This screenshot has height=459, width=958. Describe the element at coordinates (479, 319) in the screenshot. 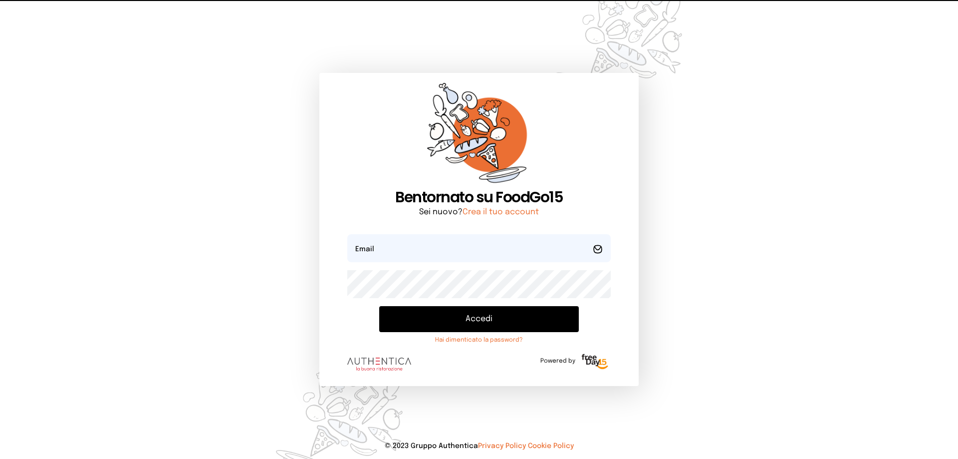

I see `button: Accedi` at that location.